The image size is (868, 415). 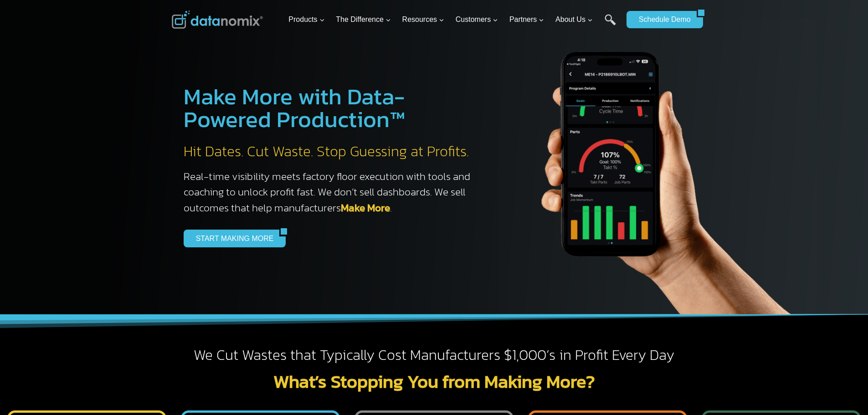 What do you see at coordinates (331, 108) in the screenshot?
I see `h1: Make More with Data-Powered Production™` at bounding box center [331, 108].